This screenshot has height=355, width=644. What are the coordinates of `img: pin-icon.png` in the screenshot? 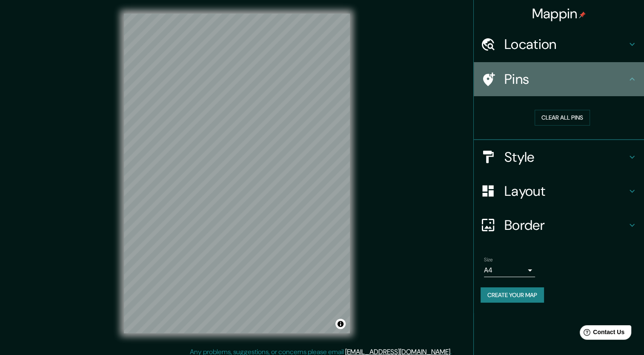 It's located at (582, 15).